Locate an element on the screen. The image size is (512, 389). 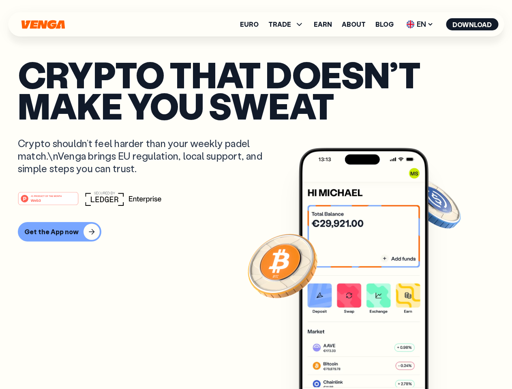
a: Get the App now is located at coordinates (256, 232).